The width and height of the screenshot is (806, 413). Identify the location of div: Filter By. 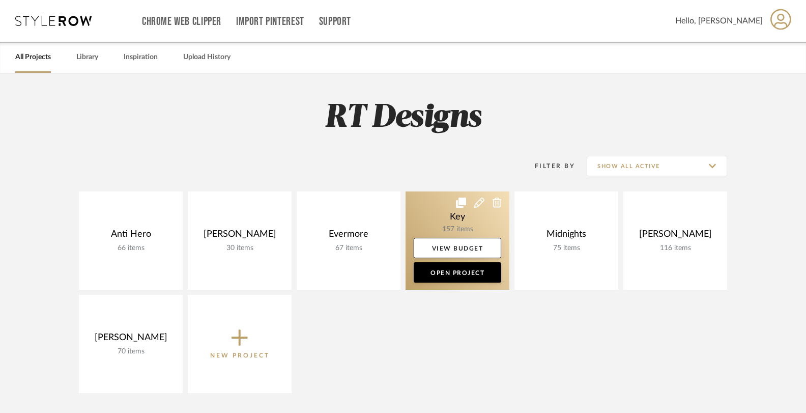
(548, 166).